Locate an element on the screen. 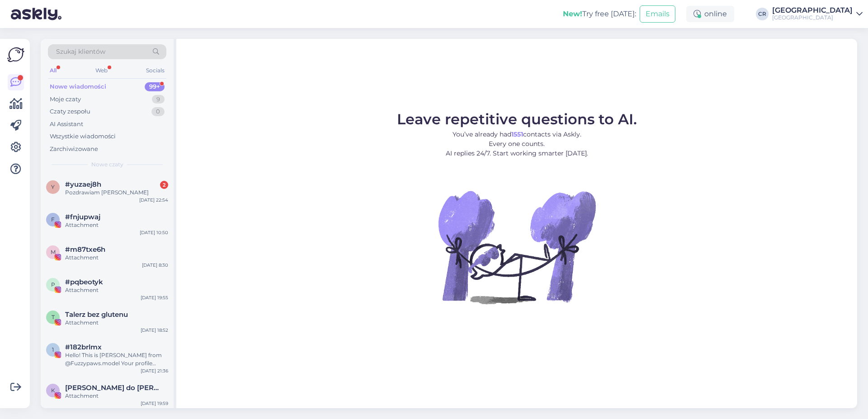  span: p is located at coordinates (53, 284).